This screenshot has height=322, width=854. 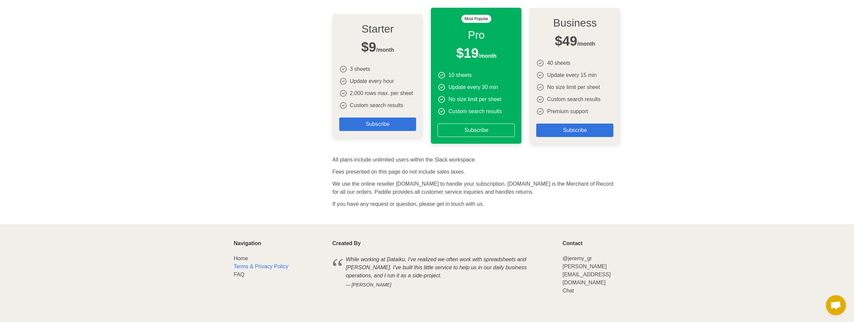 What do you see at coordinates (476, 35) in the screenshot?
I see `h4: Pro` at bounding box center [476, 35].